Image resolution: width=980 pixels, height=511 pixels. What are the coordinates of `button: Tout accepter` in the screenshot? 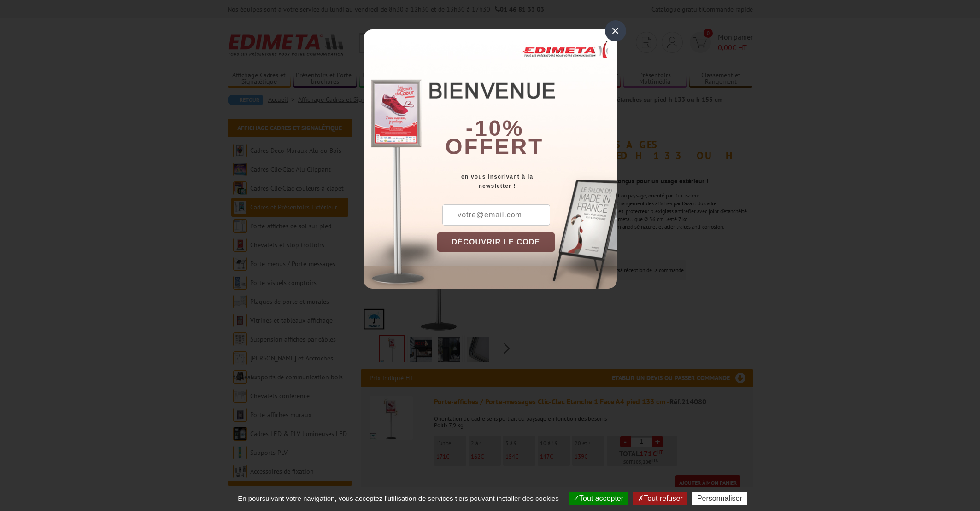 It's located at (598, 498).